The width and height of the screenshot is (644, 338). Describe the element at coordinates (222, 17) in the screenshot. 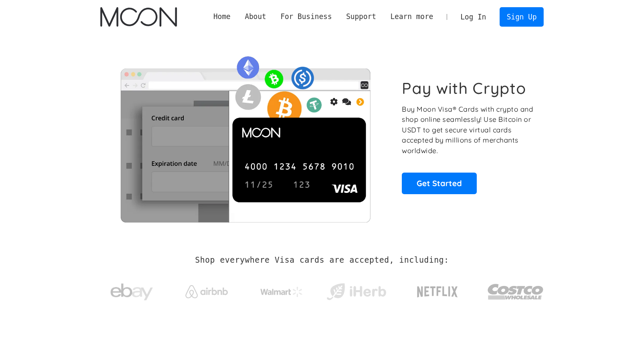

I see `a: Home` at that location.